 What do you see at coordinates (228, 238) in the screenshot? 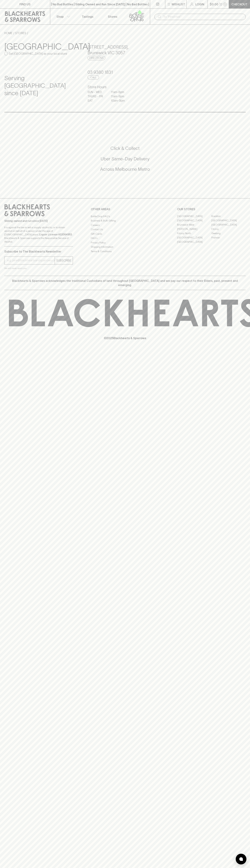
I see `a: Prahran` at bounding box center [228, 238].